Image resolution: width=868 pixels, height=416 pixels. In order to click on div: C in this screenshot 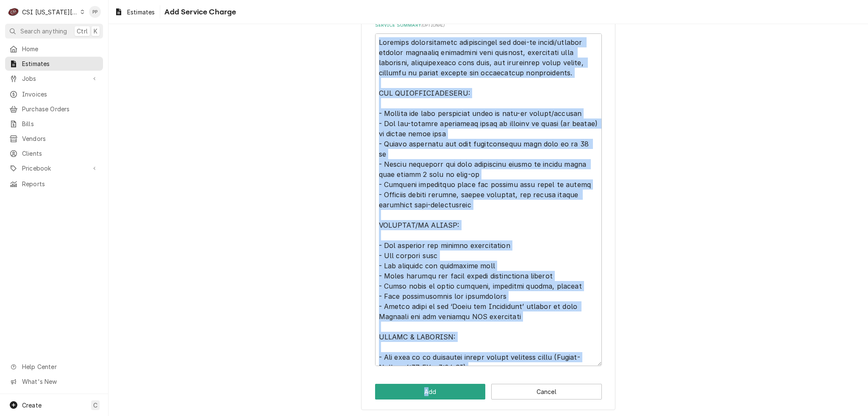, I will do `click(13, 12)`.